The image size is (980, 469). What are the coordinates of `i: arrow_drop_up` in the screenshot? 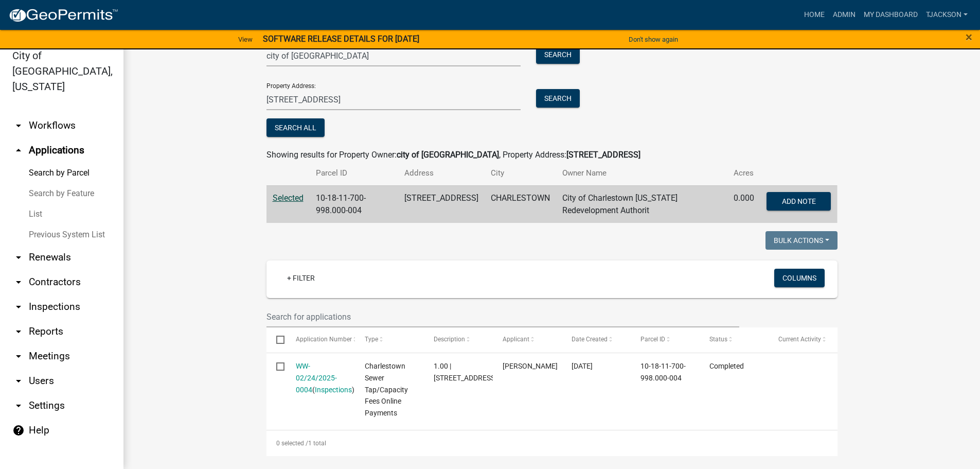 It's located at (18, 150).